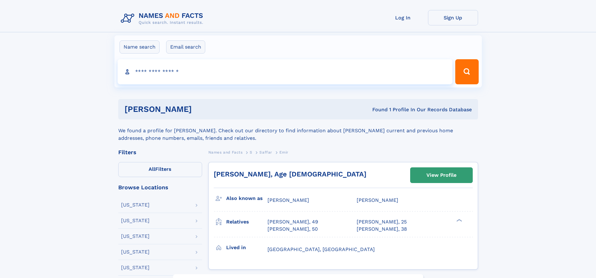 This screenshot has height=278, width=596. What do you see at coordinates (160, 152) in the screenshot?
I see `div: Filters` at bounding box center [160, 152].